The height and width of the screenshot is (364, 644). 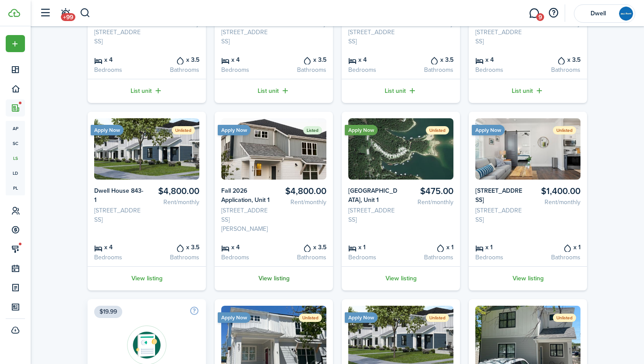 What do you see at coordinates (626, 14) in the screenshot?
I see `img: Dwell` at bounding box center [626, 14].